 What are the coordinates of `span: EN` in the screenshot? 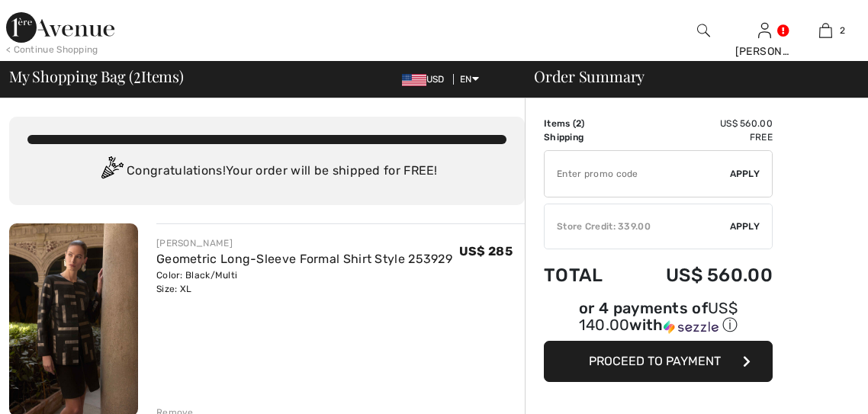 It's located at (469, 79).